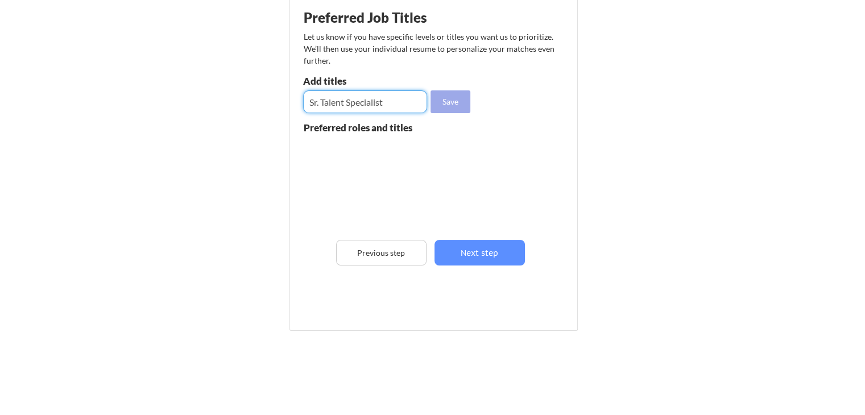  Describe the element at coordinates (365, 127) in the screenshot. I see `div: Preferred roles and titles` at that location.